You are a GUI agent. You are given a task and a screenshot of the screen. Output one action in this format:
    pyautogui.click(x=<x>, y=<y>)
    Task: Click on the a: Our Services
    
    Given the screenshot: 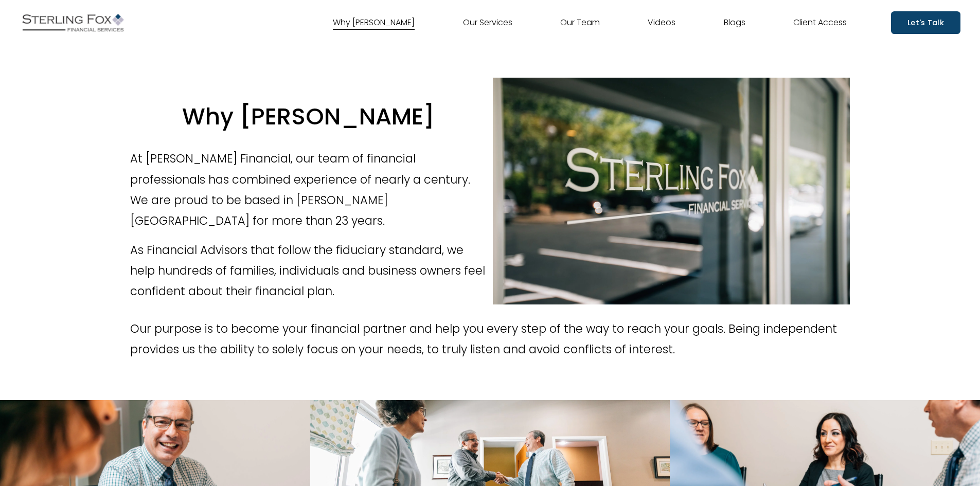 What is the action you would take?
    pyautogui.click(x=487, y=23)
    